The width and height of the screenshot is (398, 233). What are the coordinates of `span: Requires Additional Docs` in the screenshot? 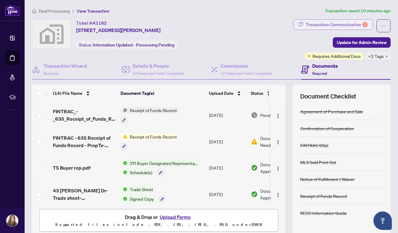 It's located at (336, 56).